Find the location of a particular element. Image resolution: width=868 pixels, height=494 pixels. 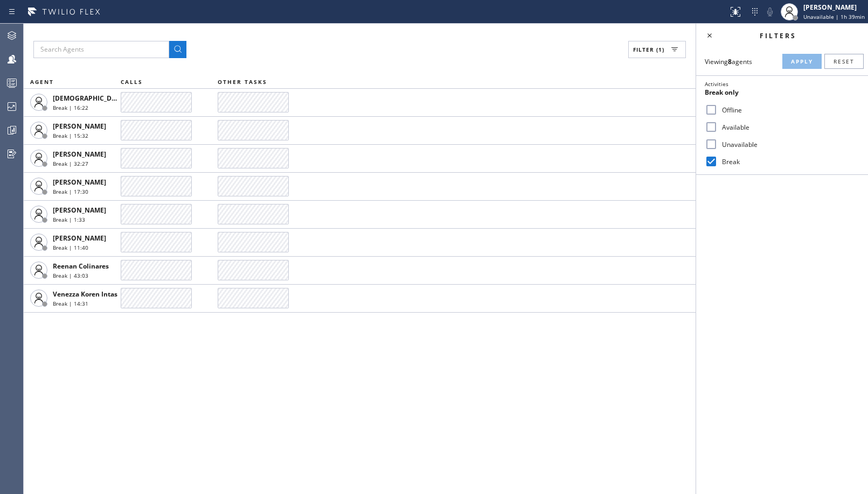

span: Filters is located at coordinates (778, 36).